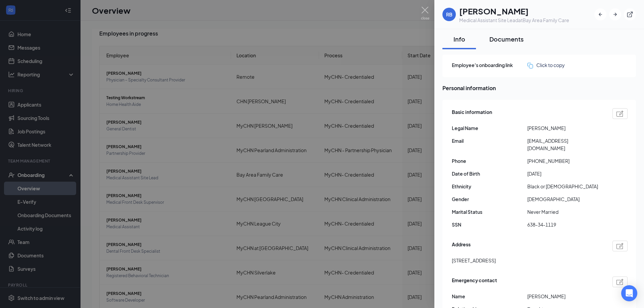  Describe the element at coordinates (530, 65) in the screenshot. I see `img: click-to-copy.71757273a98fde459dfc.svg` at that location.